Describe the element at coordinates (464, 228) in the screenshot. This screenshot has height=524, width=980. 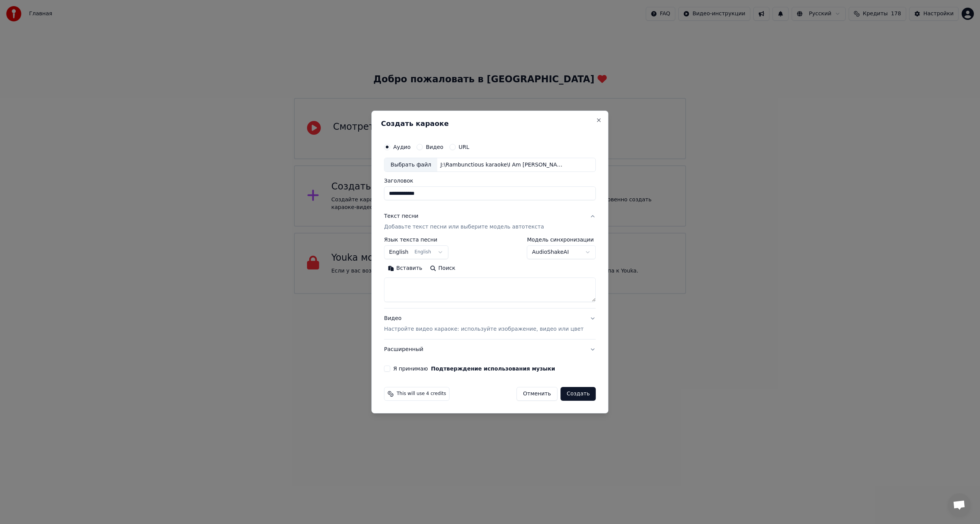
I see `p: Добавьте текст песни или выберите модель автотекста` at that location.